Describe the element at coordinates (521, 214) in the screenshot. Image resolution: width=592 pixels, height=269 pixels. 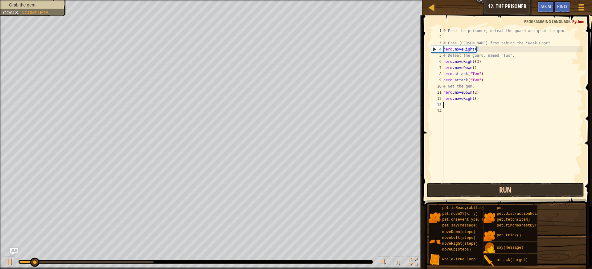
I see `span: pet.distractionNoise()` at that location.